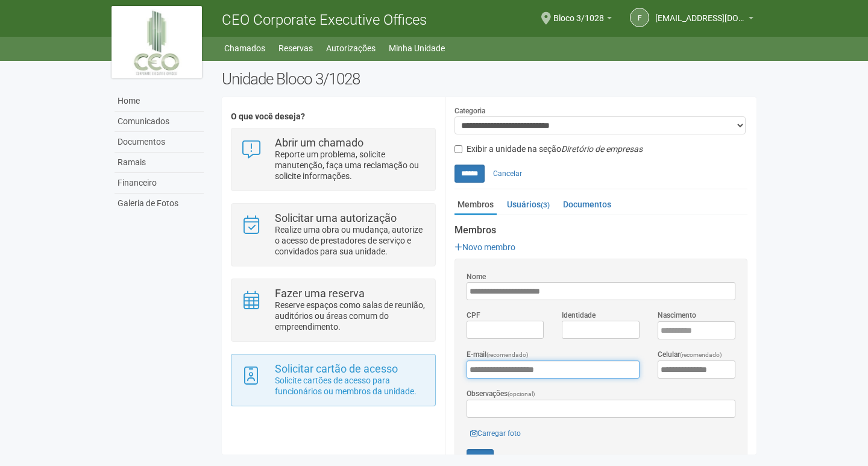 Image resolution: width=868 pixels, height=466 pixels. I want to click on a: f, so click(639, 17).